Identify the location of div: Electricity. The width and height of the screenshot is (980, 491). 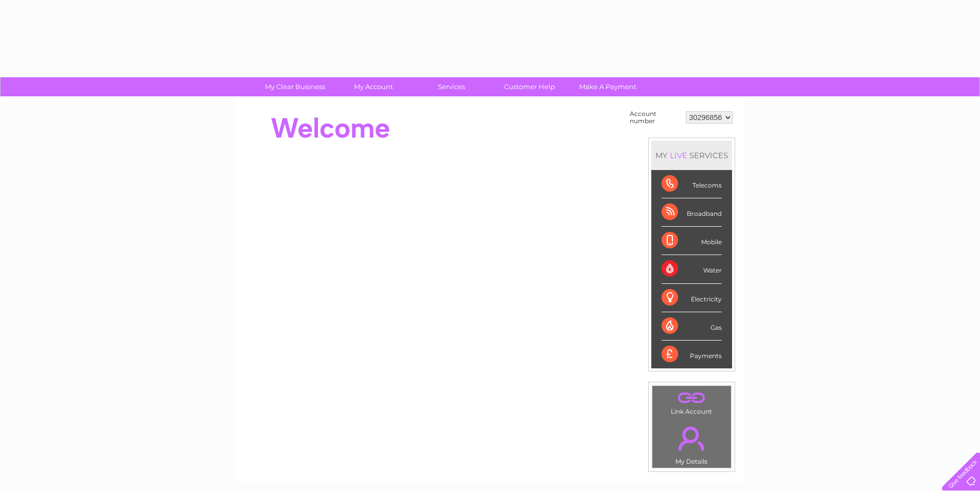
(692, 298).